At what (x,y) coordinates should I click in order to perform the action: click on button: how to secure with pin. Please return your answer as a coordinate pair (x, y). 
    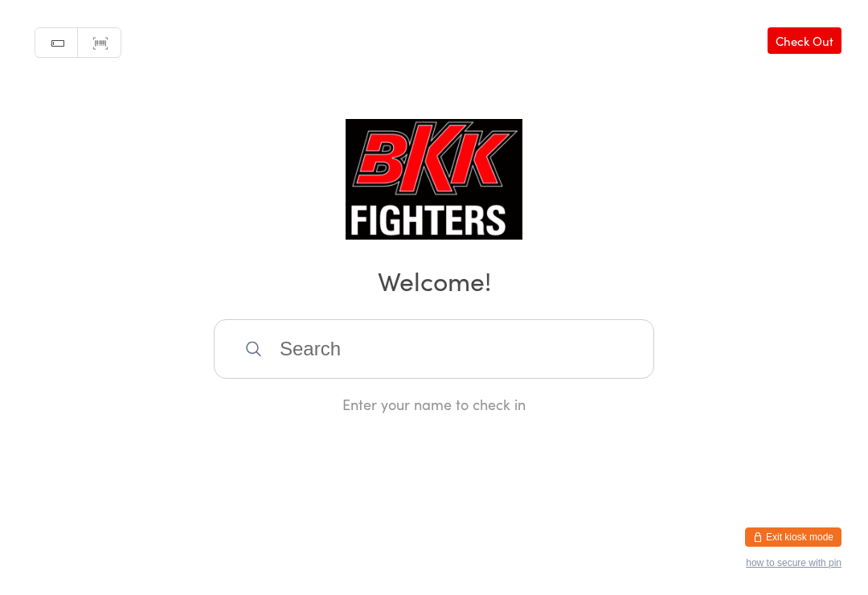
    Looking at the image, I should click on (794, 563).